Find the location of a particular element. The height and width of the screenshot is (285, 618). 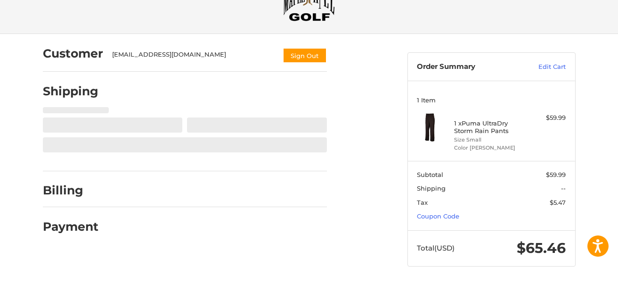

div: $59.99 is located at coordinates (547, 118).